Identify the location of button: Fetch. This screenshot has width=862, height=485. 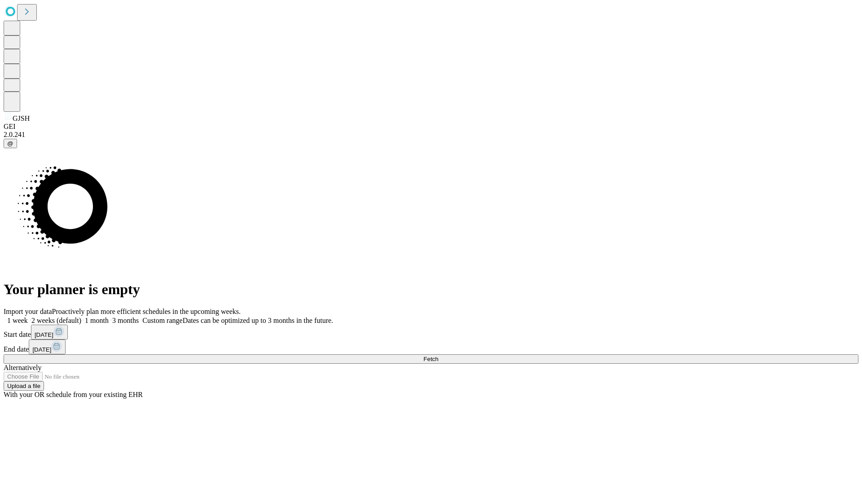
(431, 359).